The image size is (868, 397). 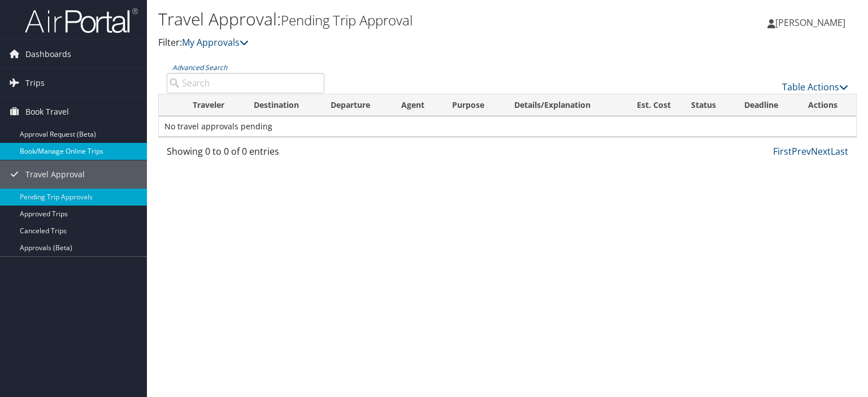 What do you see at coordinates (839, 151) in the screenshot?
I see `a: Last` at bounding box center [839, 151].